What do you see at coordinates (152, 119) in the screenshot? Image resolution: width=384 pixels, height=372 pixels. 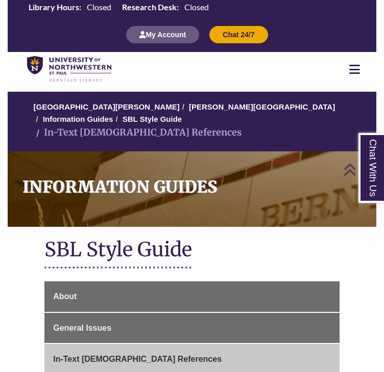 I see `a: SBL Style Guide` at bounding box center [152, 119].